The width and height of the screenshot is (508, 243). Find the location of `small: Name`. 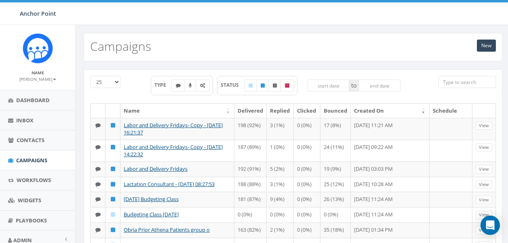

small: Name is located at coordinates (38, 73).